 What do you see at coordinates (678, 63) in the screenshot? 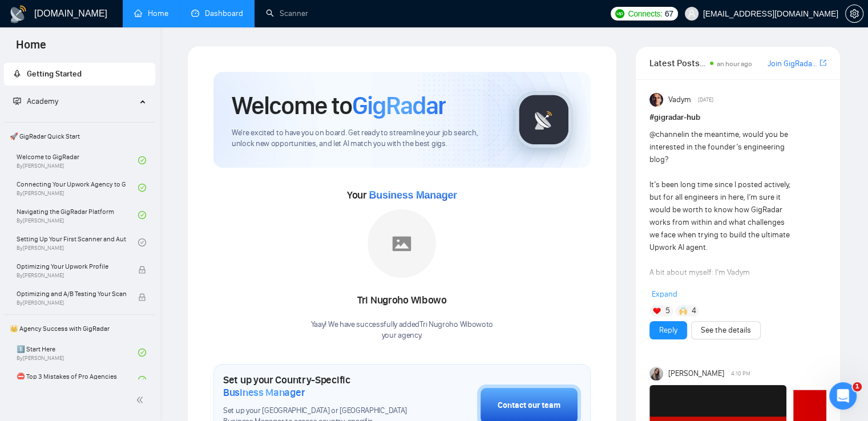
I see `span: Latest Posts from the GigRadar Community` at bounding box center [678, 63].